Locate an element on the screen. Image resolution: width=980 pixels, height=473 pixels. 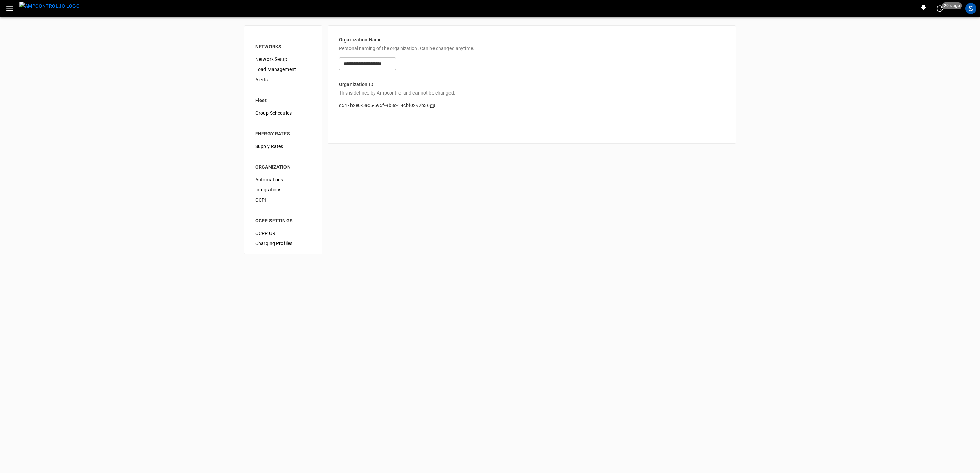
span: OCPP URL is located at coordinates (283, 233).